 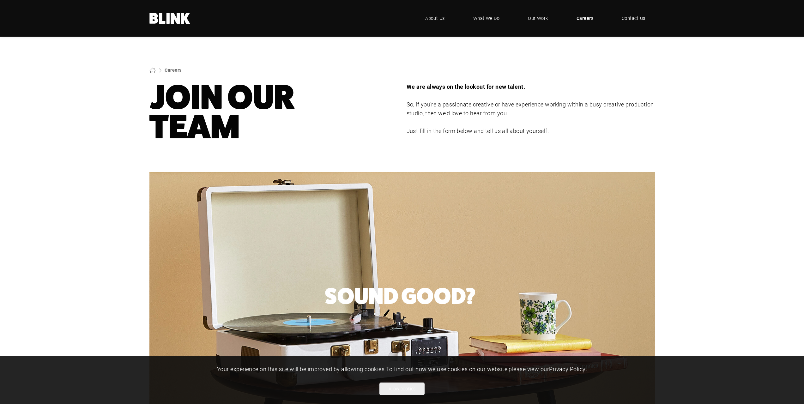 I want to click on h2: Sound Good?, so click(x=400, y=296).